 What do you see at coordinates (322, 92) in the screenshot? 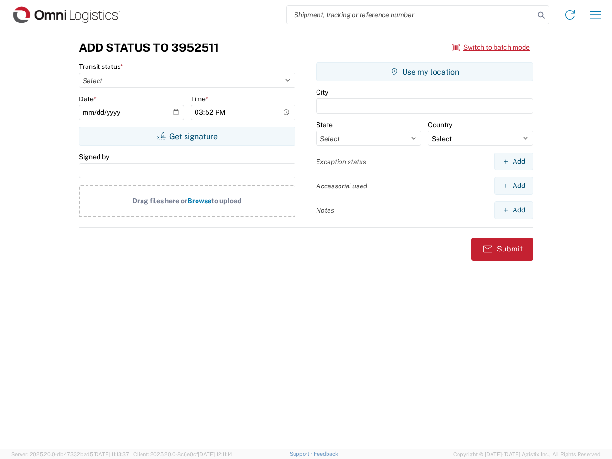
I see `label: City` at bounding box center [322, 92].